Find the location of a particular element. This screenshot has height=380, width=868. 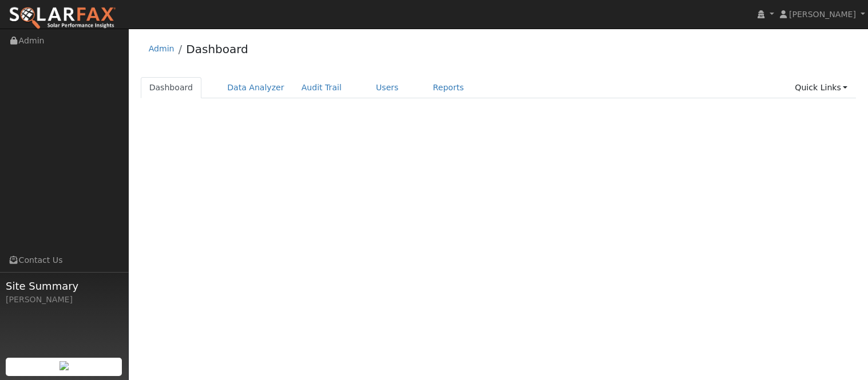

a: Users is located at coordinates (387, 87).